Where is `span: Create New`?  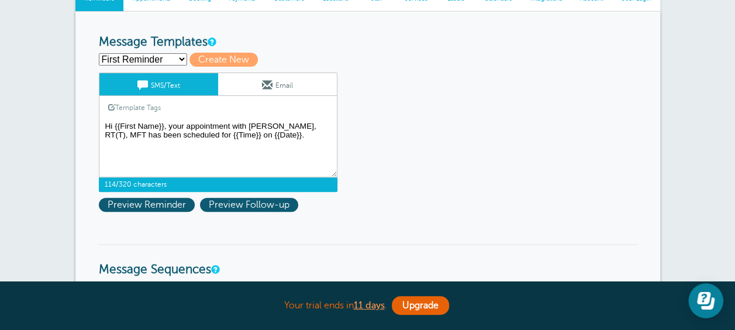 span: Create New is located at coordinates (223, 60).